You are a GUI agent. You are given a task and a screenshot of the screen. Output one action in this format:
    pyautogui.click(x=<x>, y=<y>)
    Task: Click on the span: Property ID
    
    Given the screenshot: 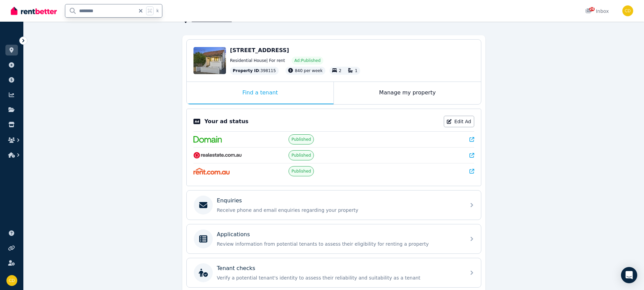 What is the action you would take?
    pyautogui.click(x=246, y=71)
    